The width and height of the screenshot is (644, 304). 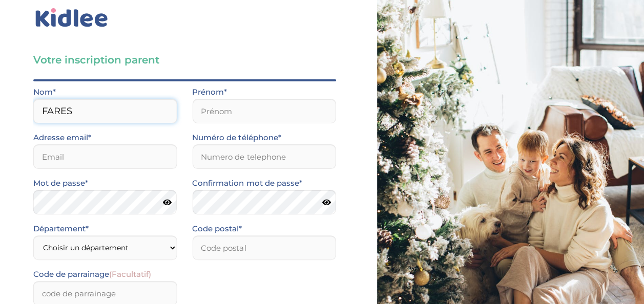 I want to click on h3: Votre inscription parent, so click(x=184, y=60).